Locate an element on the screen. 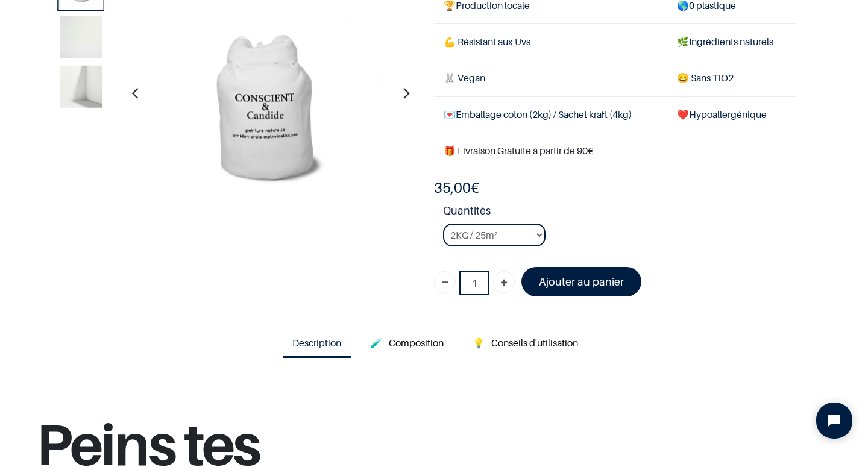 The image size is (868, 470). button: Open chat widget is located at coordinates (28, 28).